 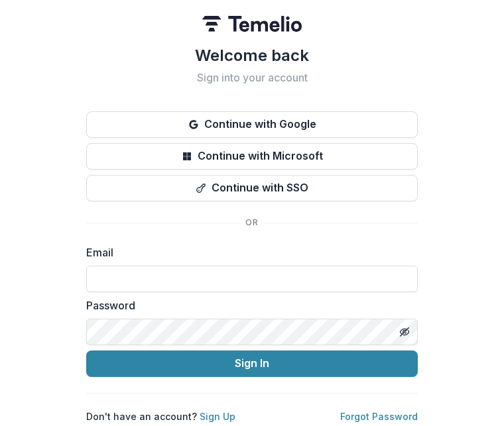 What do you see at coordinates (252, 24) in the screenshot?
I see `img: Temelio` at bounding box center [252, 24].